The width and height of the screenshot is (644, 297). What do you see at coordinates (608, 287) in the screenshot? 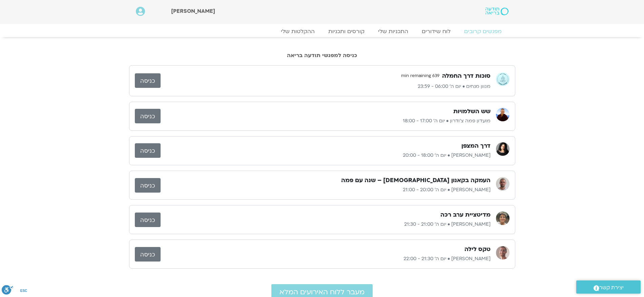
I see `a: יצירת קשר` at bounding box center [608, 287].